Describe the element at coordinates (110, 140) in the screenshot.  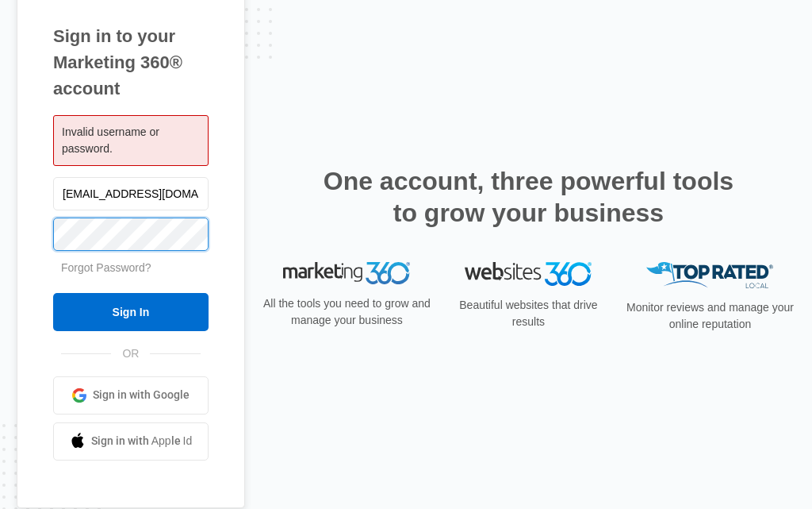
I see `span: Invalid username or password.` at that location.